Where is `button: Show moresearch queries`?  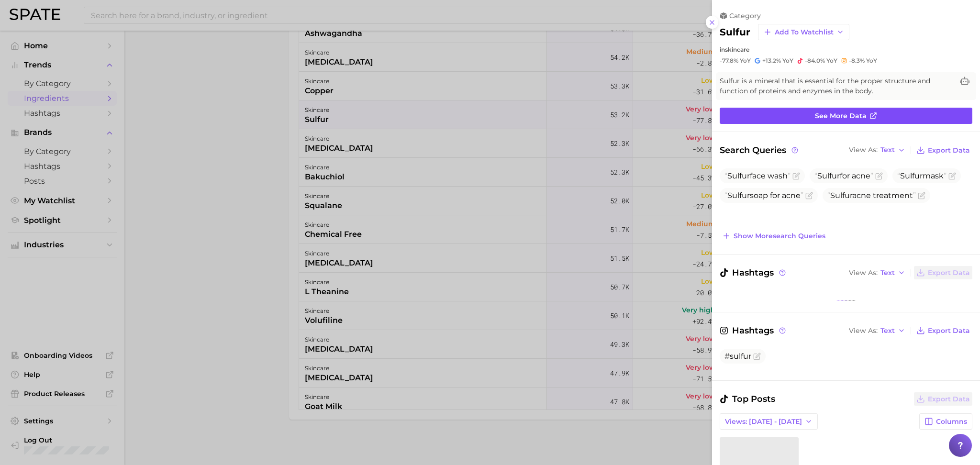
button: Show moresearch queries is located at coordinates (774, 236).